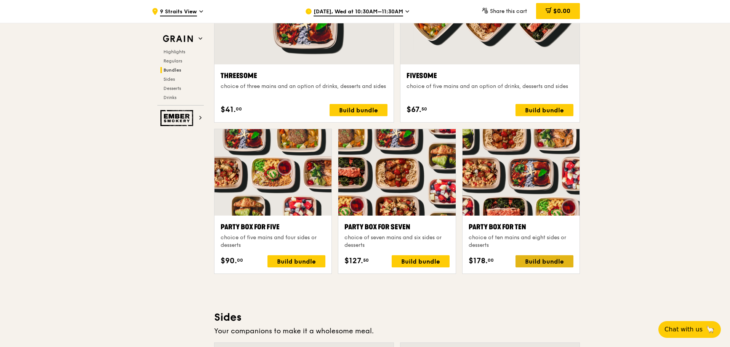 The image size is (730, 347). Describe the element at coordinates (397, 331) in the screenshot. I see `div: Your companions to make it a wholesome meal.` at that location.